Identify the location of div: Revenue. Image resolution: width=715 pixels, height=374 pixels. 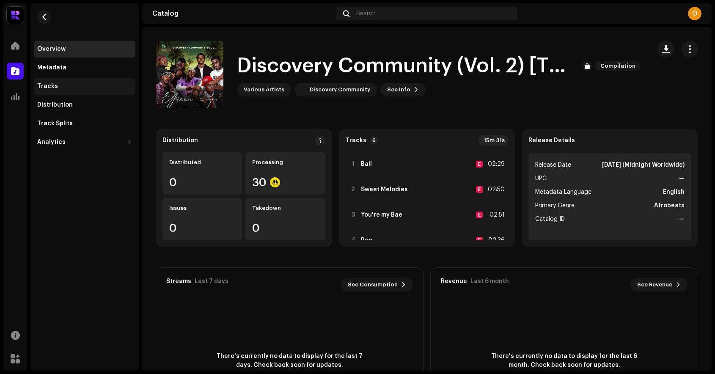
(454, 281).